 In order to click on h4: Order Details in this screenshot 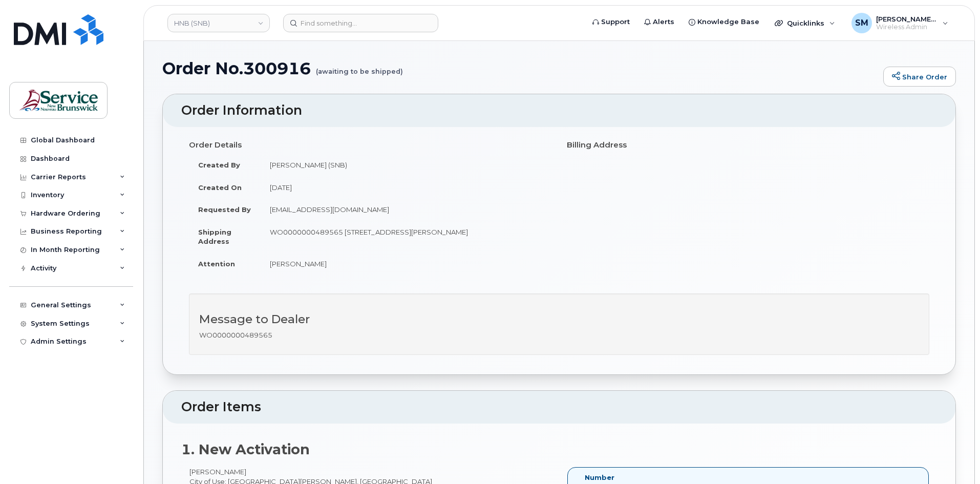, I will do `click(370, 145)`.